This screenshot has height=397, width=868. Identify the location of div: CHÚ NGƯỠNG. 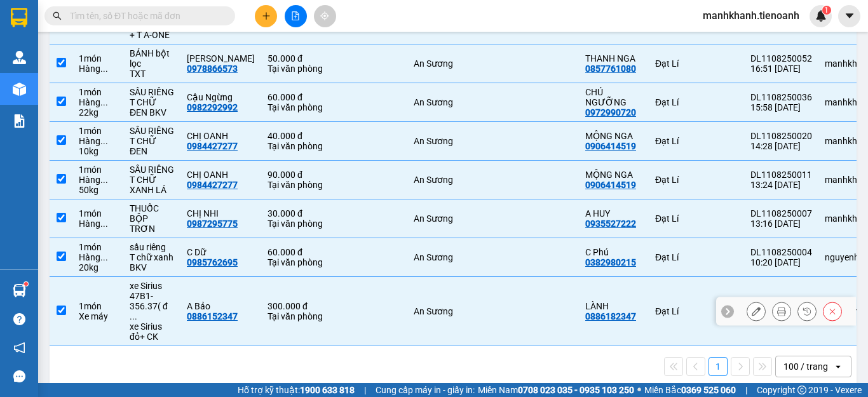
(613, 97).